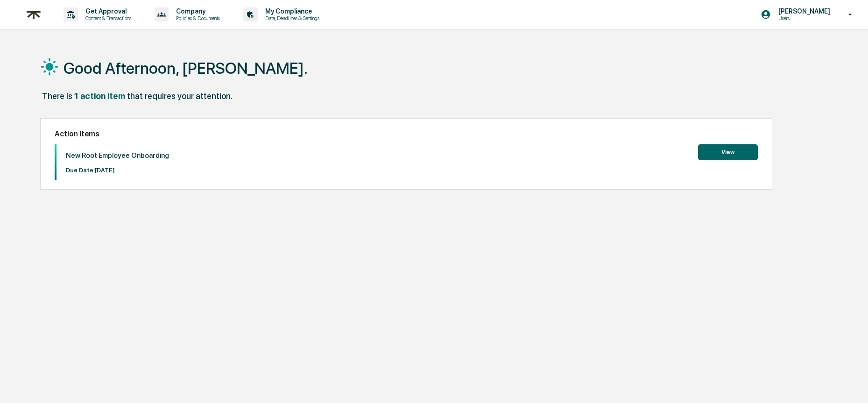 The image size is (868, 403). I want to click on p: Content & Transactions, so click(107, 18).